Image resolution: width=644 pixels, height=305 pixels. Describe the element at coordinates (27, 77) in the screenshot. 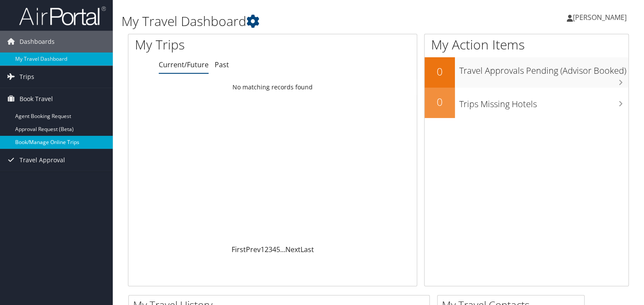

I see `span: Trips` at that location.